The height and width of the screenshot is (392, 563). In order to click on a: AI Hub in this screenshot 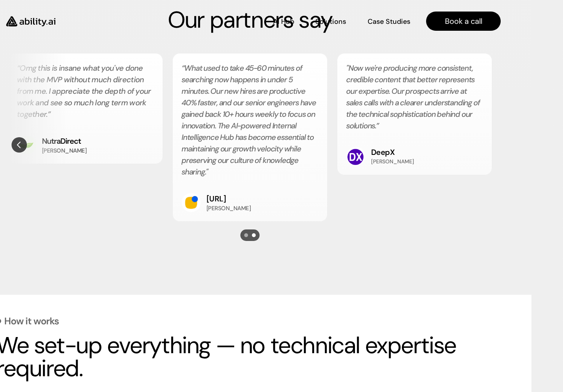, I will do `click(283, 21)`.